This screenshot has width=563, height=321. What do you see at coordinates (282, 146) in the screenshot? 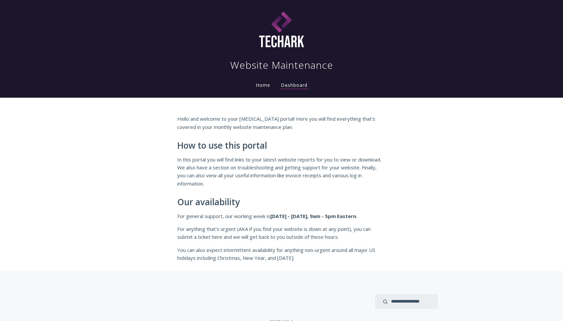
I see `h2: How to use this portal` at bounding box center [282, 146].